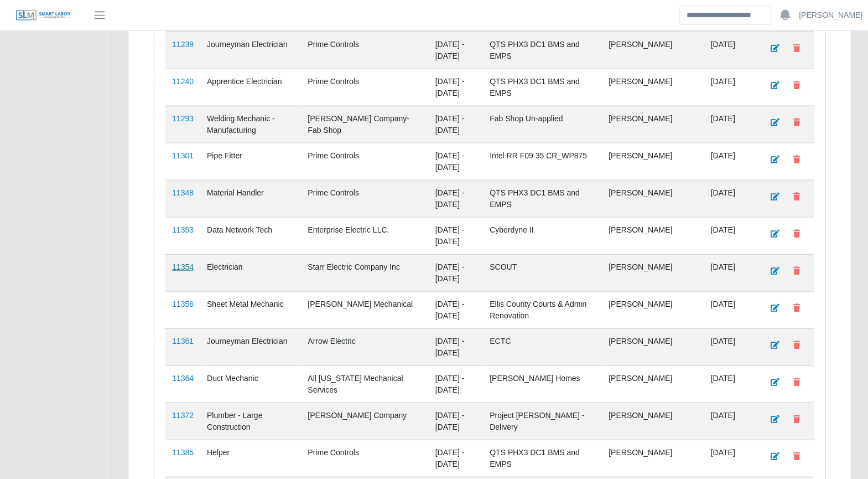 The width and height of the screenshot is (868, 479). Describe the element at coordinates (183, 378) in the screenshot. I see `a: 11364` at that location.